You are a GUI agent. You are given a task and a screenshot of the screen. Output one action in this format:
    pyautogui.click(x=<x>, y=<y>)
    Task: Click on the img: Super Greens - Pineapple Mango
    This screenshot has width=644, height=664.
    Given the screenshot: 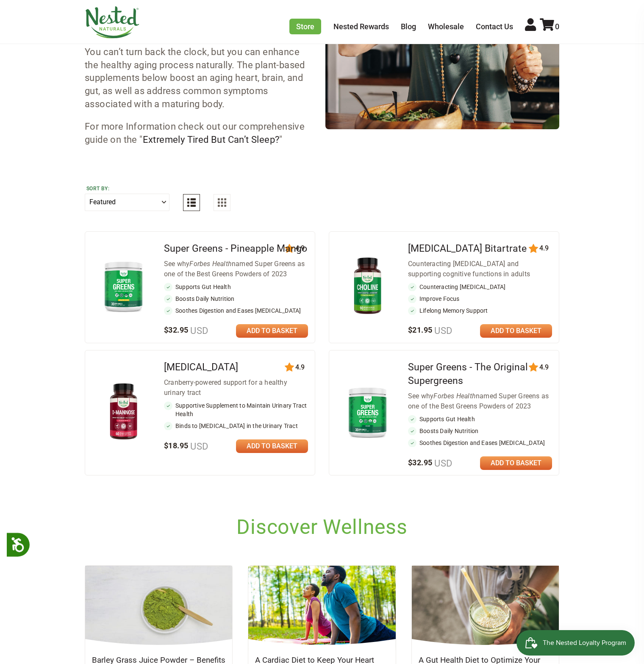 What is the action you would take?
    pyautogui.click(x=123, y=286)
    